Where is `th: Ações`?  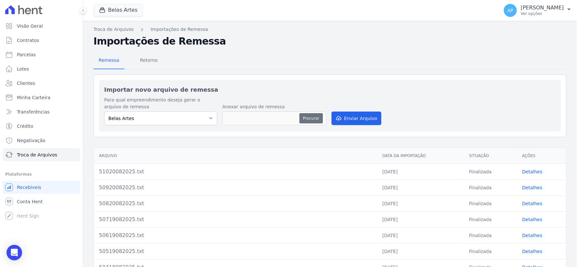 th: Ações is located at coordinates (542, 156).